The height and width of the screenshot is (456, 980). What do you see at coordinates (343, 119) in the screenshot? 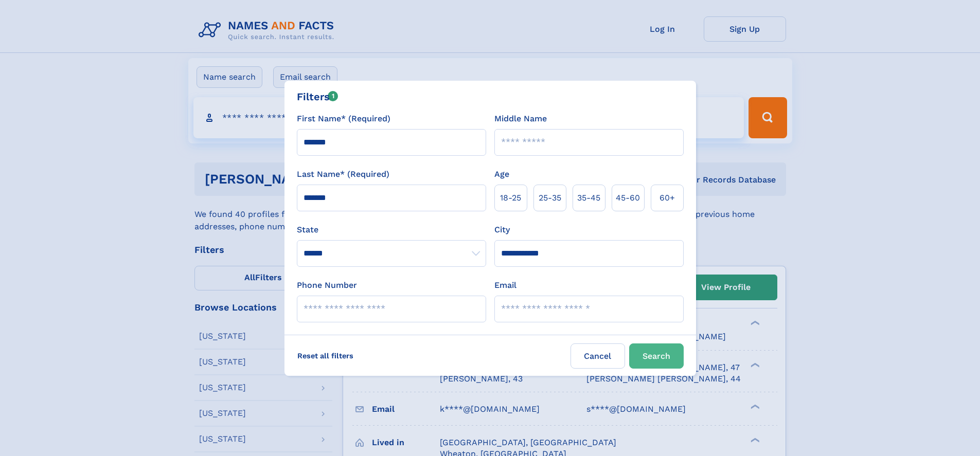
I see `label: First Name* (Required)` at bounding box center [343, 119].